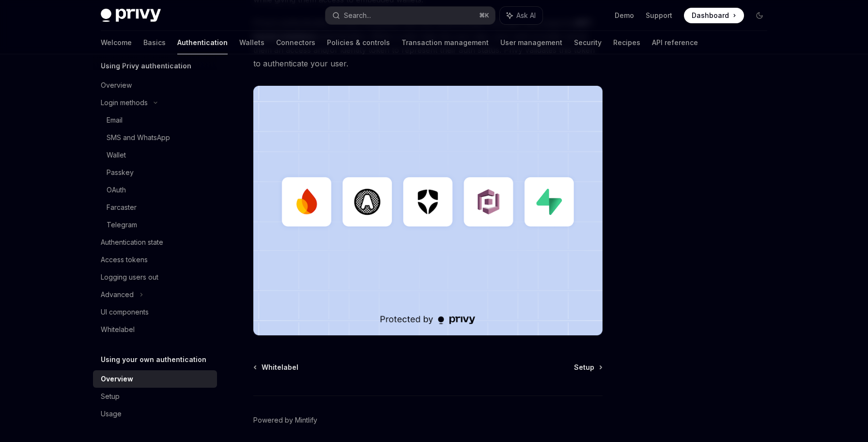 This screenshot has width=868, height=442. I want to click on a: Email, so click(155, 120).